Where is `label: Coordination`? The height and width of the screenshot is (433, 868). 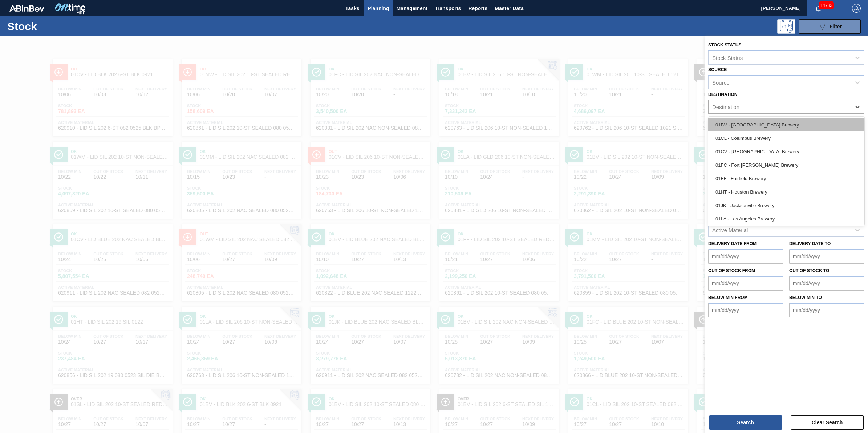 label: Coordination is located at coordinates (725, 119).